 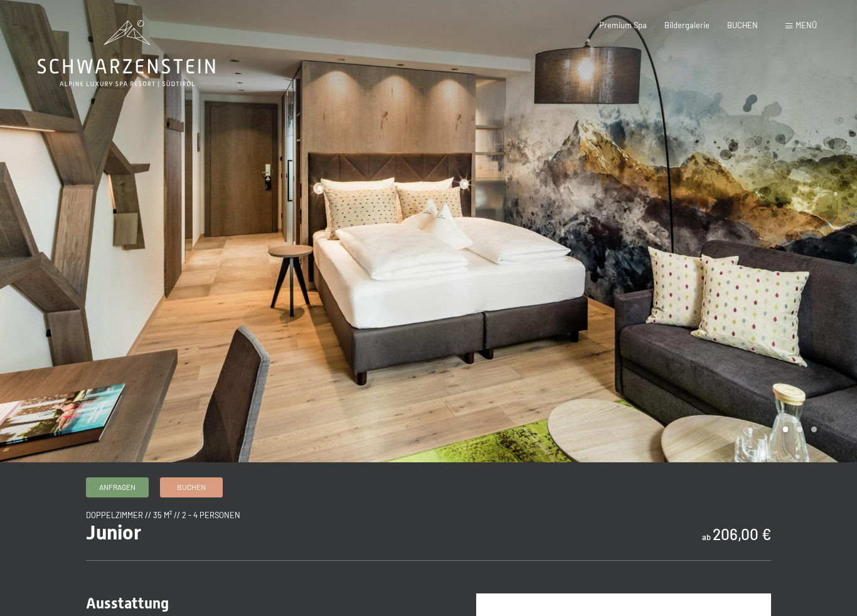 What do you see at coordinates (117, 488) in the screenshot?
I see `a: Anfragen` at bounding box center [117, 488].